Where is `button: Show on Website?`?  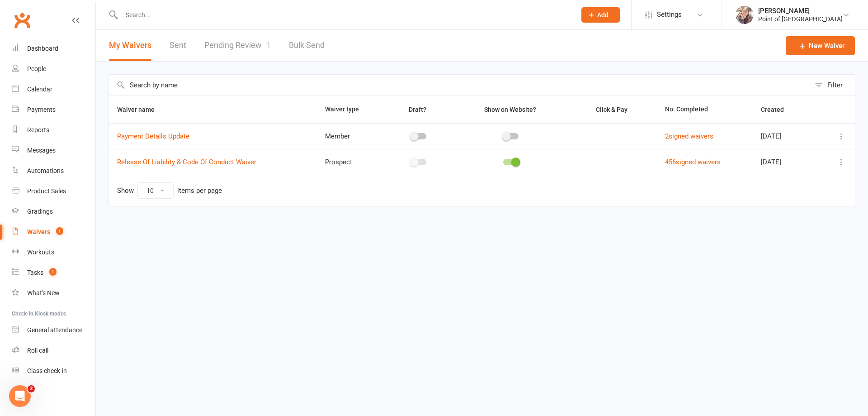
button: Show on Website? is located at coordinates (511, 109).